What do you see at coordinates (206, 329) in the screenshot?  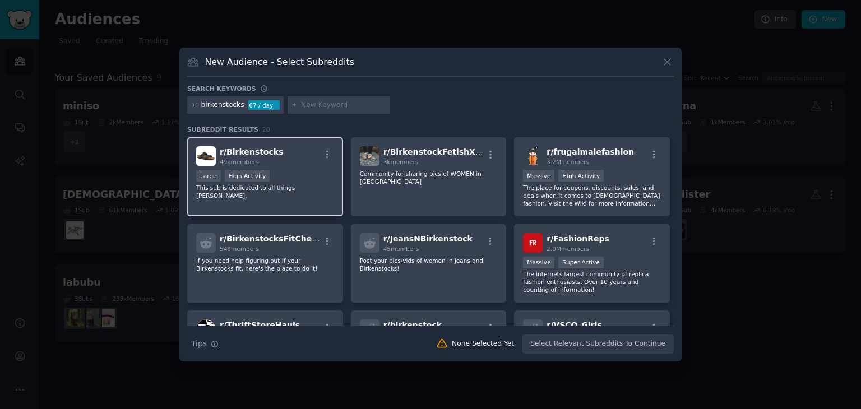 I see `img: ThriftStoreHauls` at bounding box center [206, 329].